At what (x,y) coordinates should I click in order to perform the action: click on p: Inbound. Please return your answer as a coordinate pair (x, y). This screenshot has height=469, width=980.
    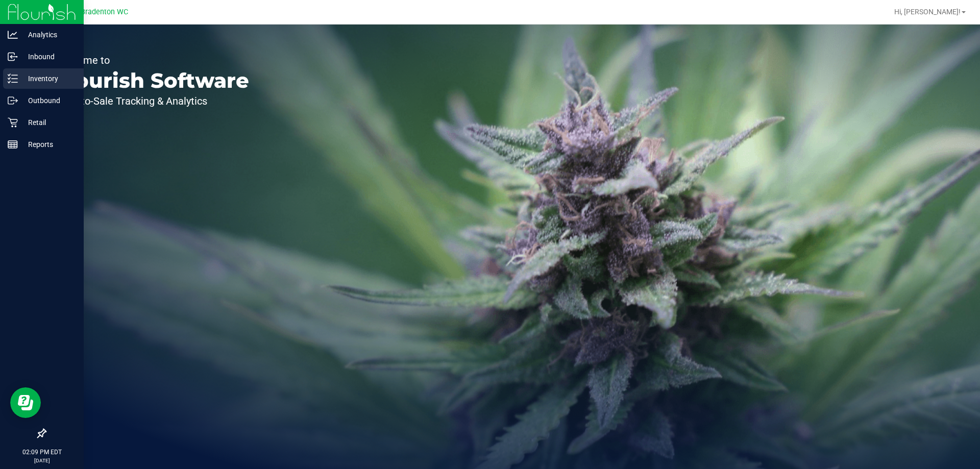
    Looking at the image, I should click on (48, 57).